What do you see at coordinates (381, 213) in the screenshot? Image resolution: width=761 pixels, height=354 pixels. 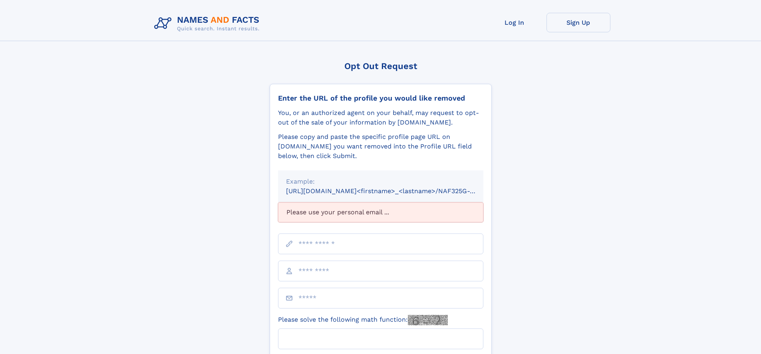 I see `div: Please use your personal email ...` at bounding box center [381, 213].